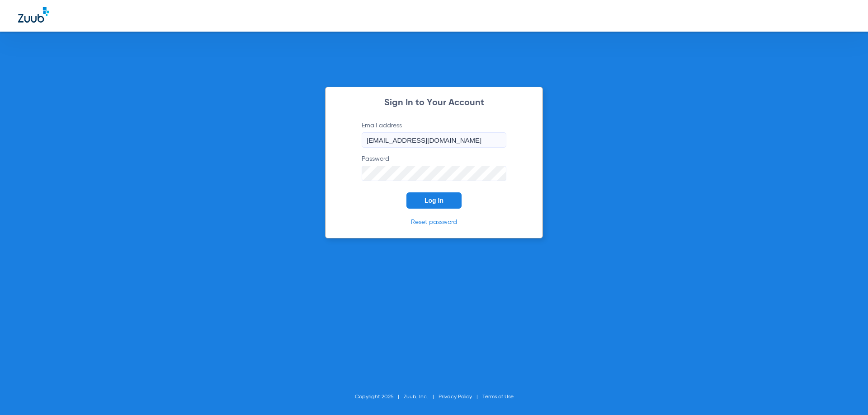 This screenshot has width=868, height=415. Describe the element at coordinates (379, 397) in the screenshot. I see `li: Copyright 2025` at that location.